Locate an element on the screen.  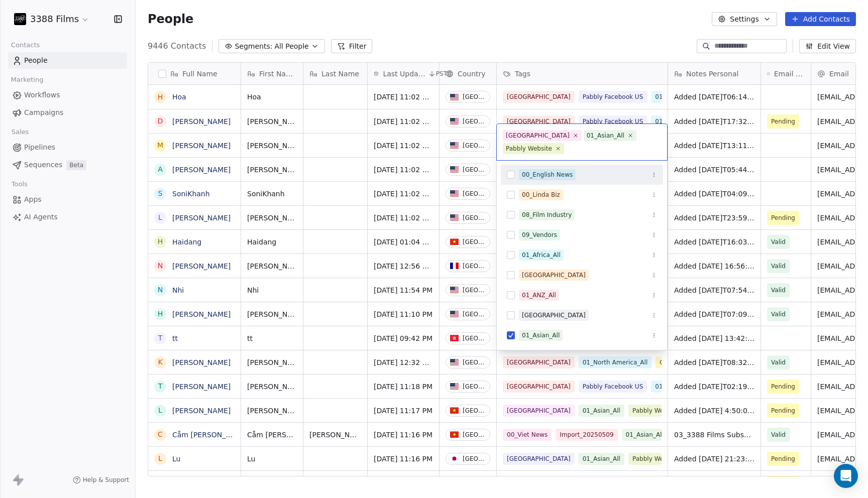
div: Pabbly Website is located at coordinates (529, 148).